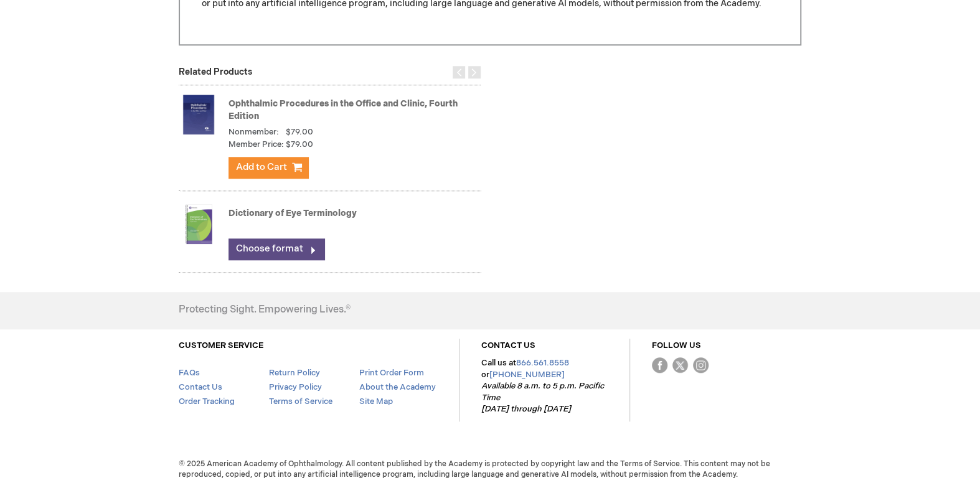  I want to click on a: FOLLOW US, so click(676, 345).